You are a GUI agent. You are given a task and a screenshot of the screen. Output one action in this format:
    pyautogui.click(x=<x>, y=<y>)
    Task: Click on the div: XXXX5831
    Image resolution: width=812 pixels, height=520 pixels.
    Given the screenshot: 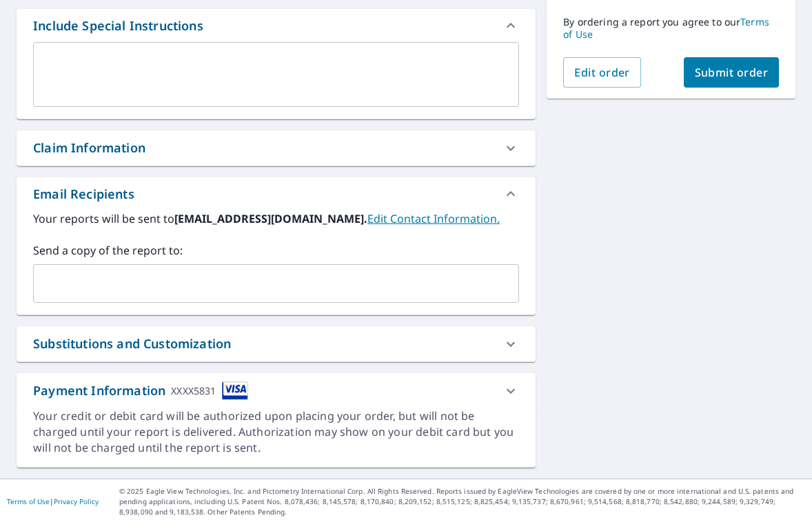 What is the action you would take?
    pyautogui.click(x=193, y=390)
    